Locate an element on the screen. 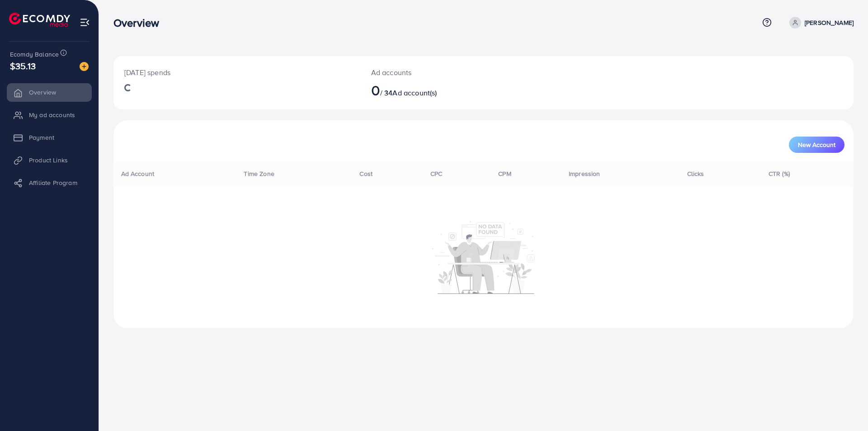 This screenshot has width=868, height=431. span: 0 is located at coordinates (376, 90).